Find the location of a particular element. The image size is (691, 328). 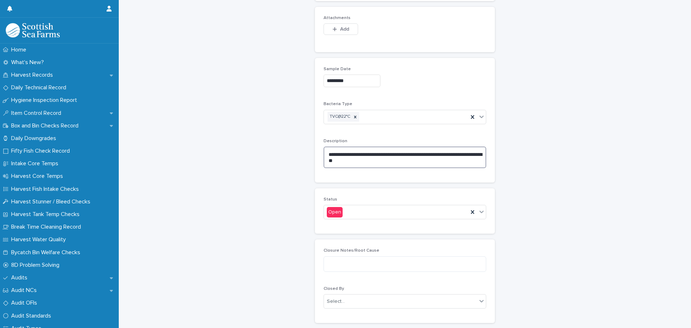

p: Audit NCs is located at coordinates (25, 290).